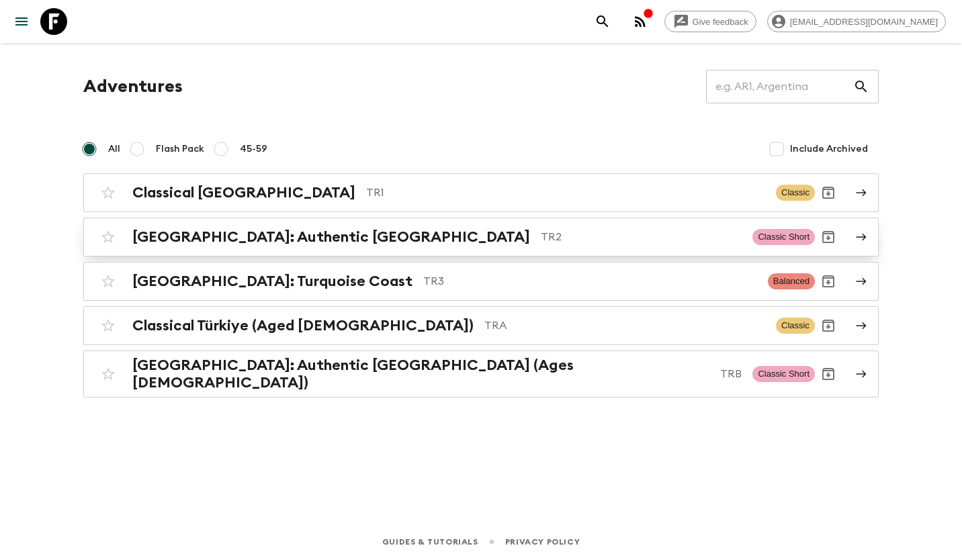 The height and width of the screenshot is (560, 962). Describe the element at coordinates (603, 22) in the screenshot. I see `button: search adventures` at that location.